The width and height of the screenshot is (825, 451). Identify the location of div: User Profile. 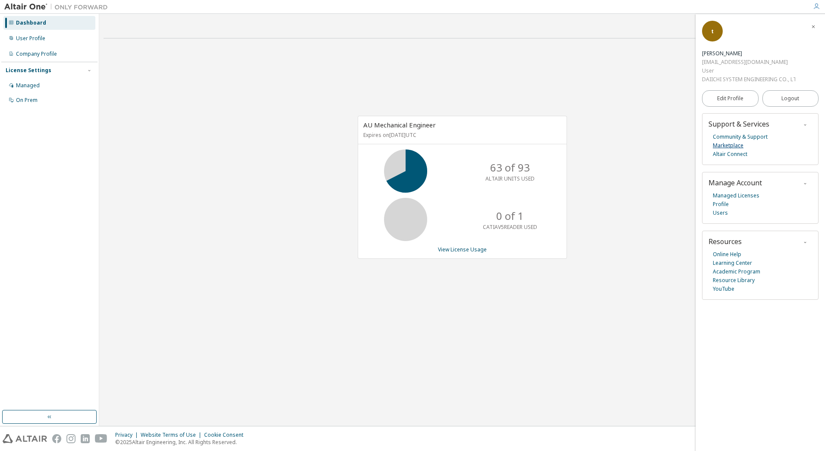
(31, 38).